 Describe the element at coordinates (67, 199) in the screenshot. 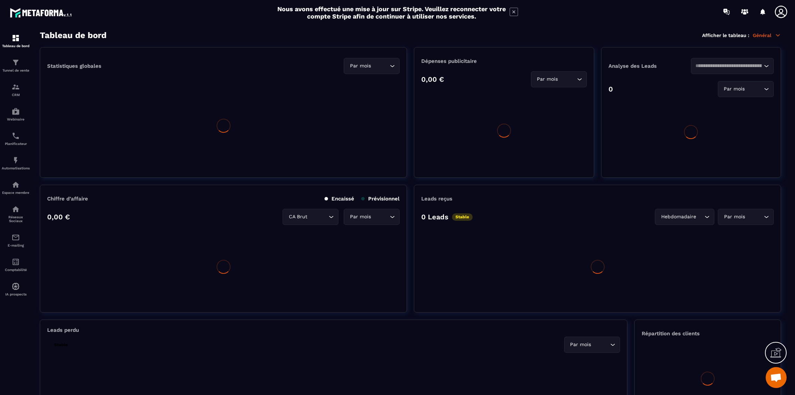

I see `p: Chiffre d’affaire` at that location.